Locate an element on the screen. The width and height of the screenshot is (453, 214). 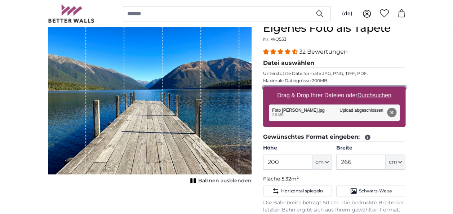
span: Horizontal spiegeln is located at coordinates (302, 191).